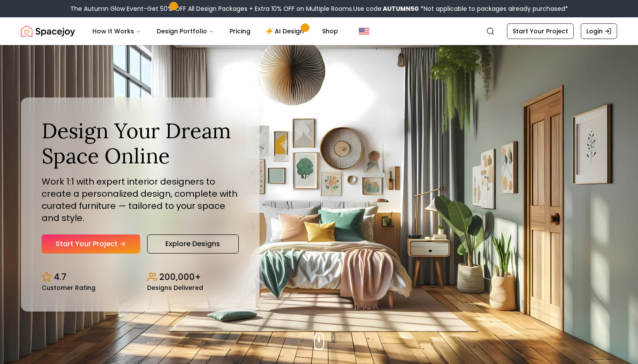 This screenshot has width=638, height=364. I want to click on img: United States, so click(364, 31).